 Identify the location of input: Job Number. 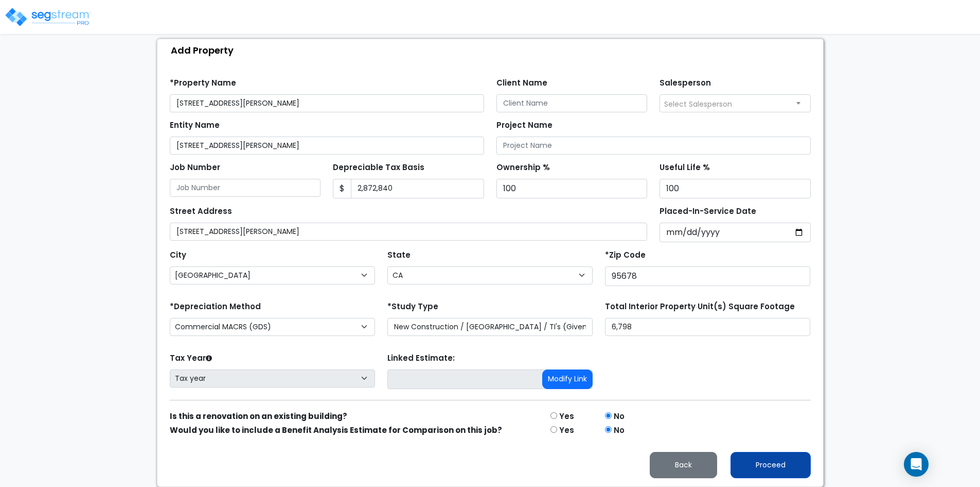
(245, 187).